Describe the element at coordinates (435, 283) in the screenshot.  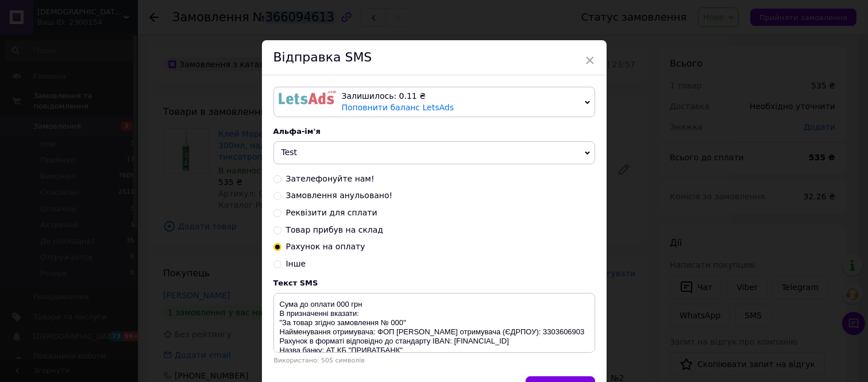
I see `div: Текст SMS` at that location.